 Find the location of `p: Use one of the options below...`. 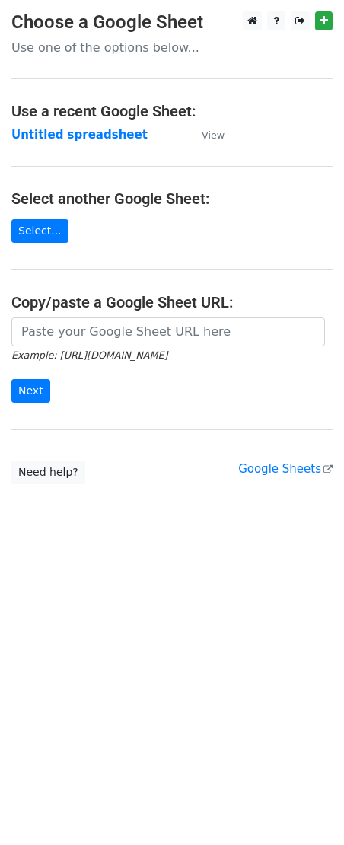

p: Use one of the options below... is located at coordinates (172, 47).